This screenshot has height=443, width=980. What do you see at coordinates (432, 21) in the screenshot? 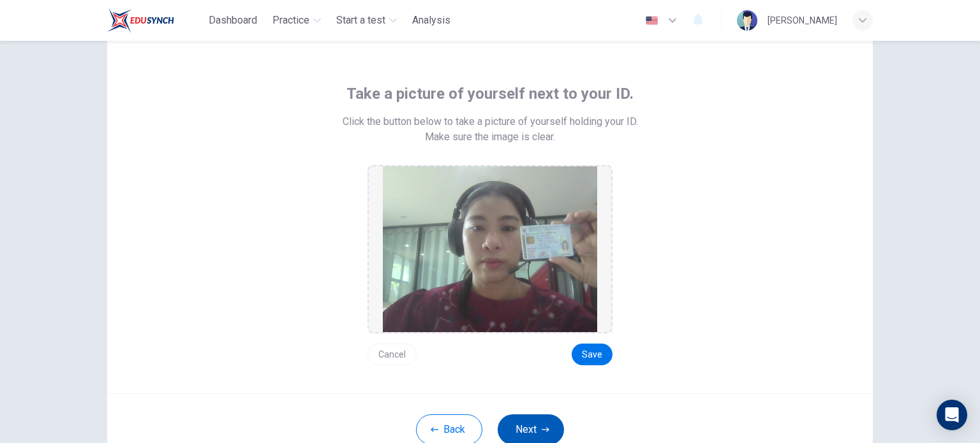
I see `a: Analysis` at bounding box center [432, 21].